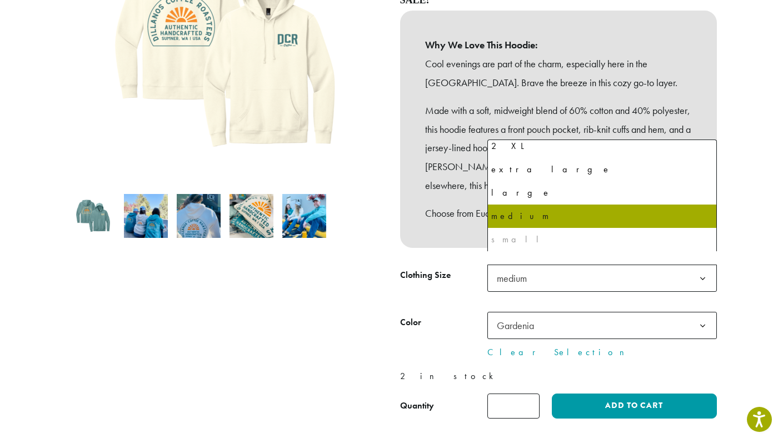 The image size is (783, 443). I want to click on div: Quantity, so click(417, 406).